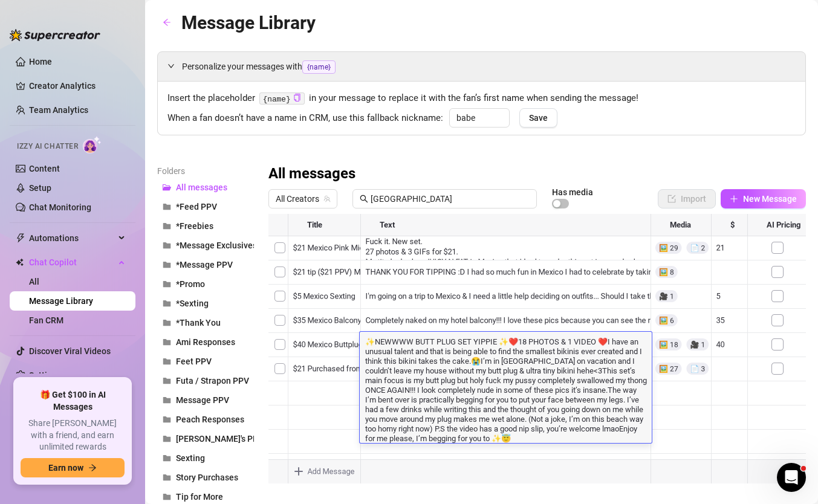 The image size is (818, 504). I want to click on h3: All messages, so click(312, 174).